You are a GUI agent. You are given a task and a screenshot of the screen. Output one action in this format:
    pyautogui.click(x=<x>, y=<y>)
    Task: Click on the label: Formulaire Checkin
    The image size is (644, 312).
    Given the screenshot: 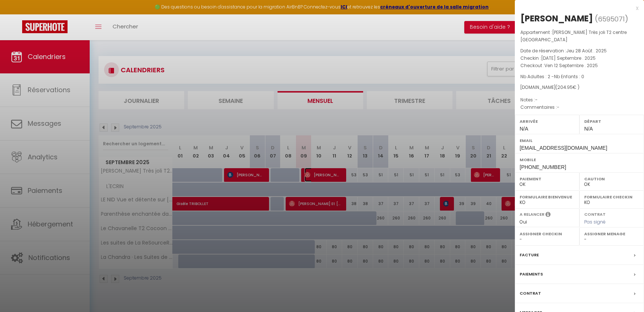 What is the action you would take?
    pyautogui.click(x=611, y=197)
    